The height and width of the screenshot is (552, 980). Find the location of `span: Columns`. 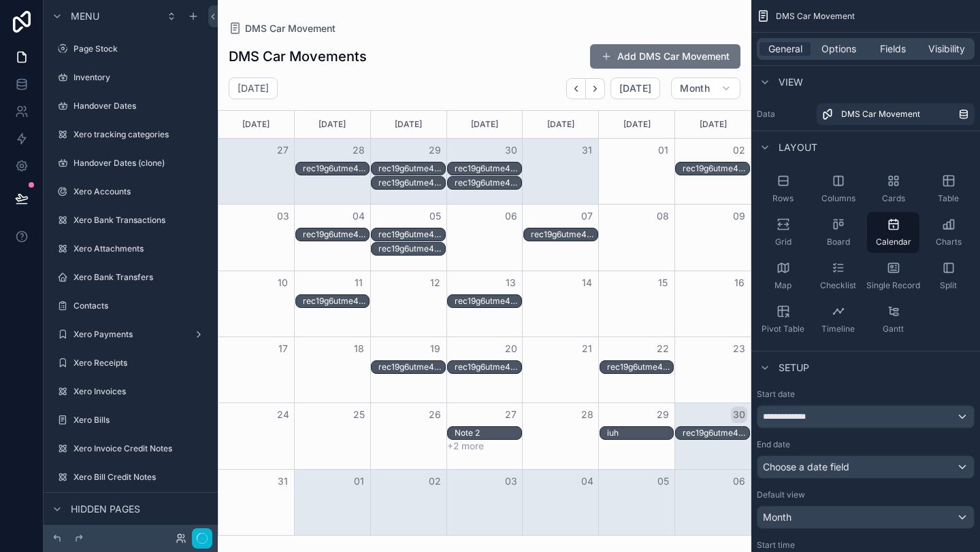

span: Columns is located at coordinates (839, 199).